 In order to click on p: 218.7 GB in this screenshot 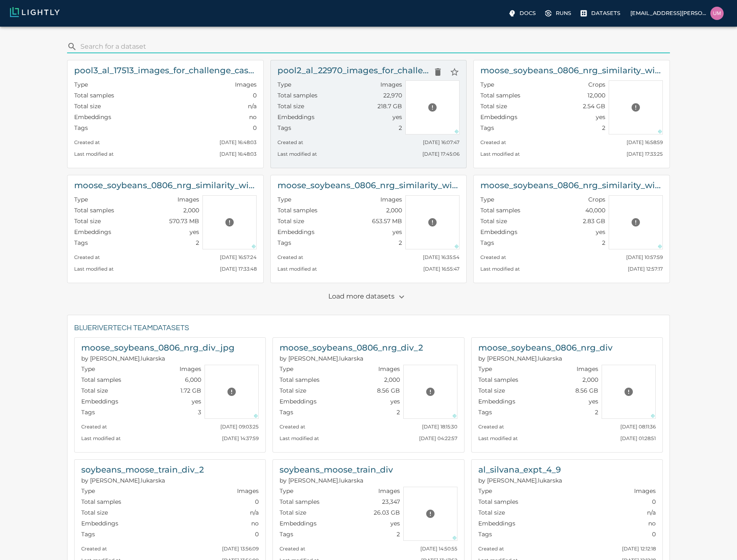, I will do `click(389, 106)`.